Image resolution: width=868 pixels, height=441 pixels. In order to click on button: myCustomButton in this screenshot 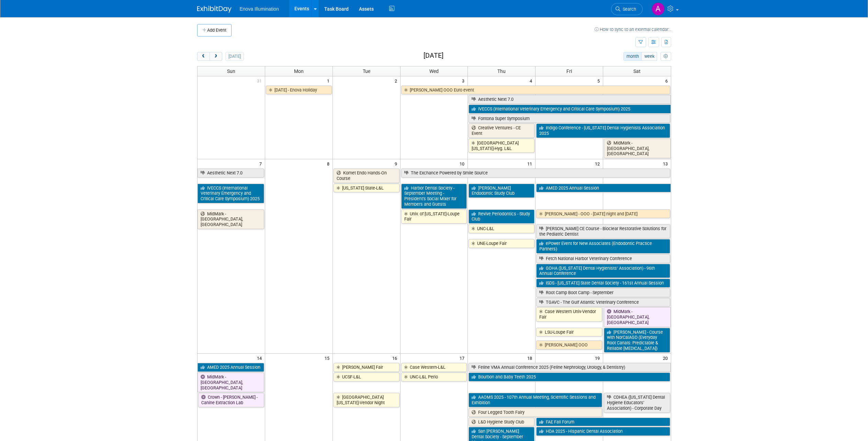, I will do `click(666, 57)`.